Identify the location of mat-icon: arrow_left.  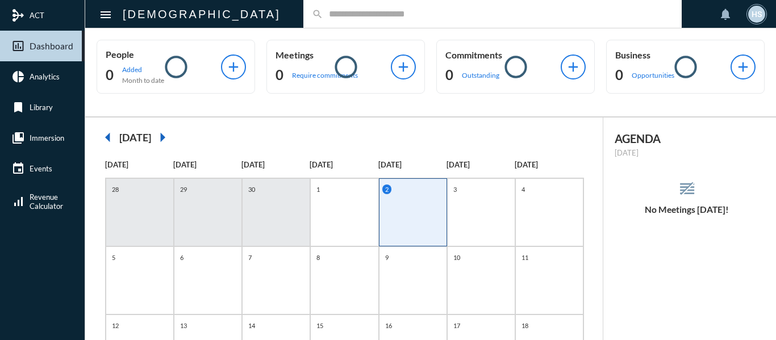
(108, 138).